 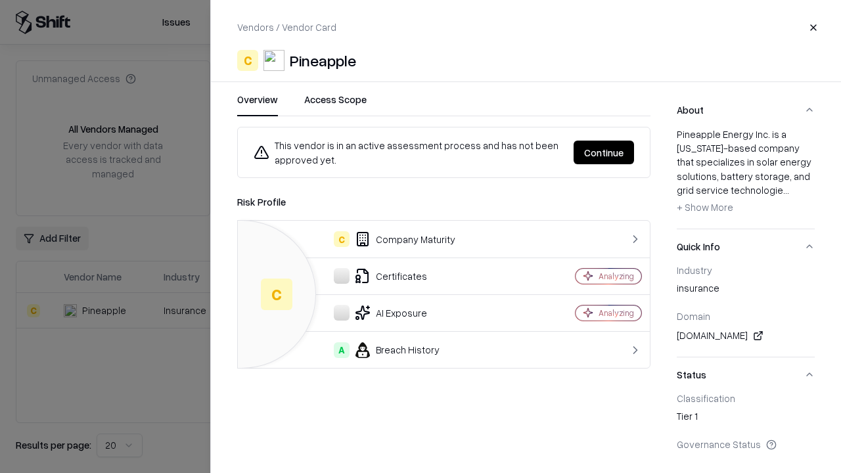 What do you see at coordinates (705, 207) in the screenshot?
I see `span: + Show More` at bounding box center [705, 207].